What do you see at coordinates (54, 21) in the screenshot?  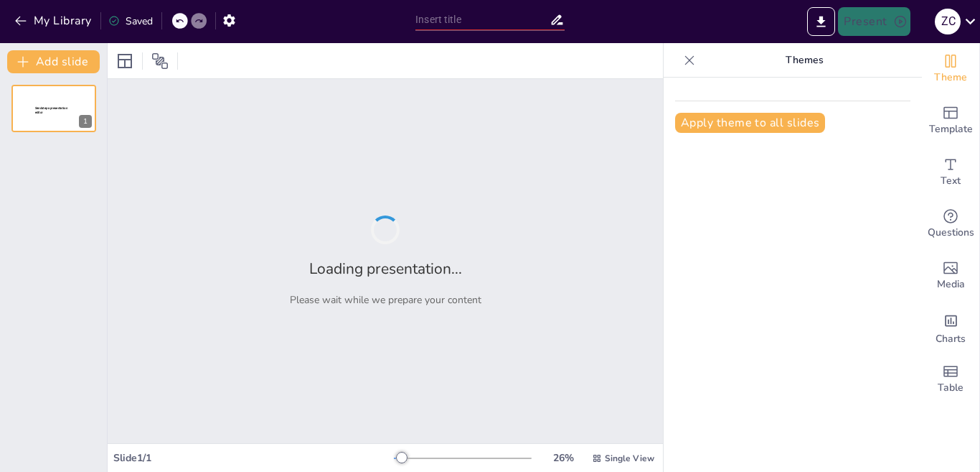 I see `button: My Library` at bounding box center [54, 21].